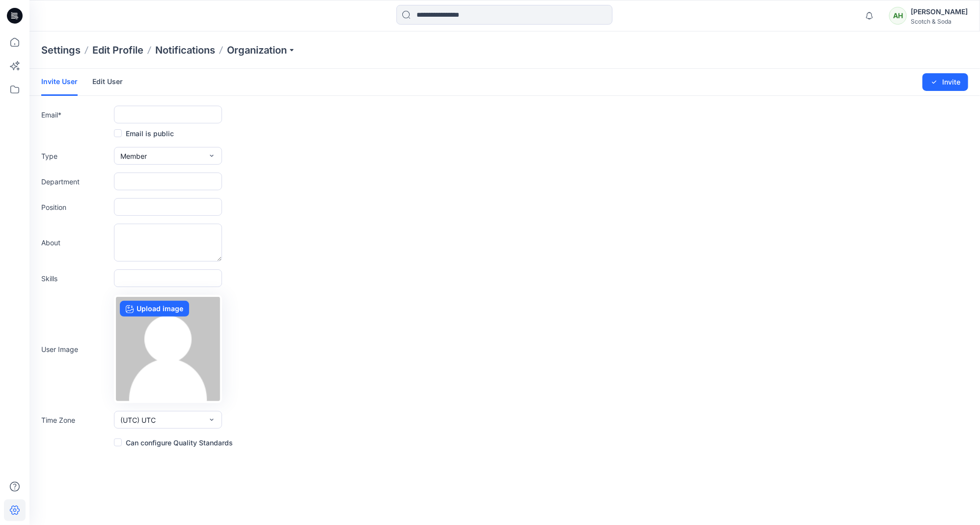 This screenshot has height=525, width=980. What do you see at coordinates (76, 278) in the screenshot?
I see `label: Skills` at bounding box center [76, 278].